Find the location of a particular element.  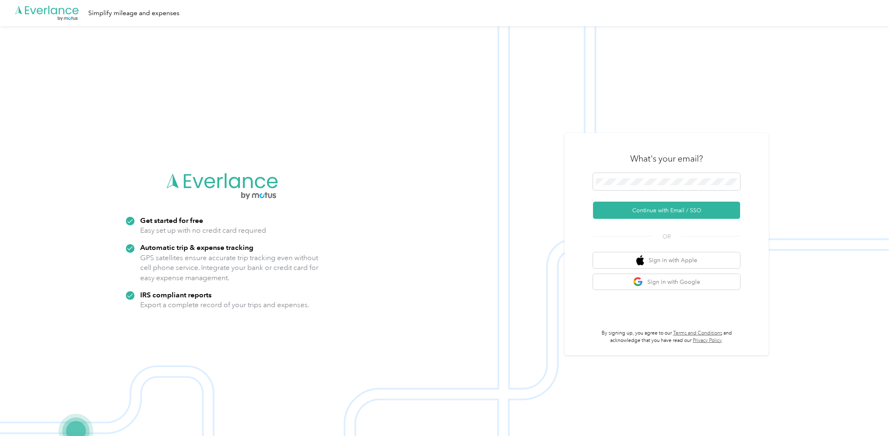

strong: Get started for free is located at coordinates (172, 220).